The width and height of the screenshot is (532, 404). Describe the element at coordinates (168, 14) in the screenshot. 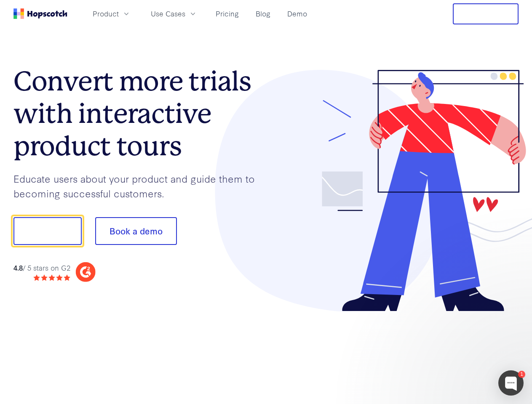

I see `span: Use Cases` at that location.